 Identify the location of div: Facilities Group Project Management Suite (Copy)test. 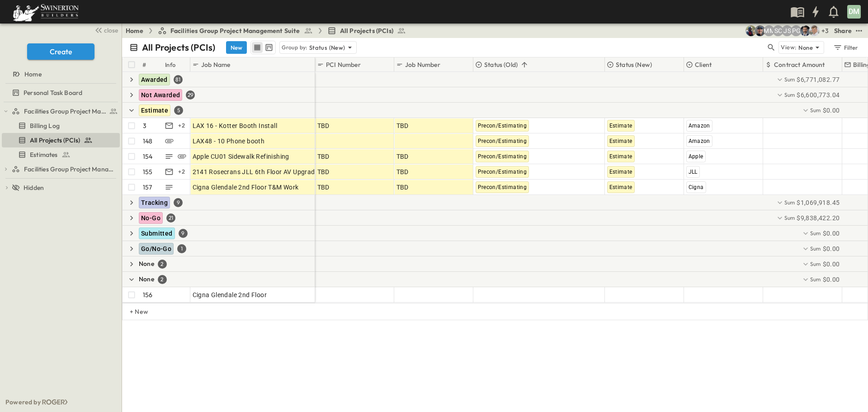
(61, 169).